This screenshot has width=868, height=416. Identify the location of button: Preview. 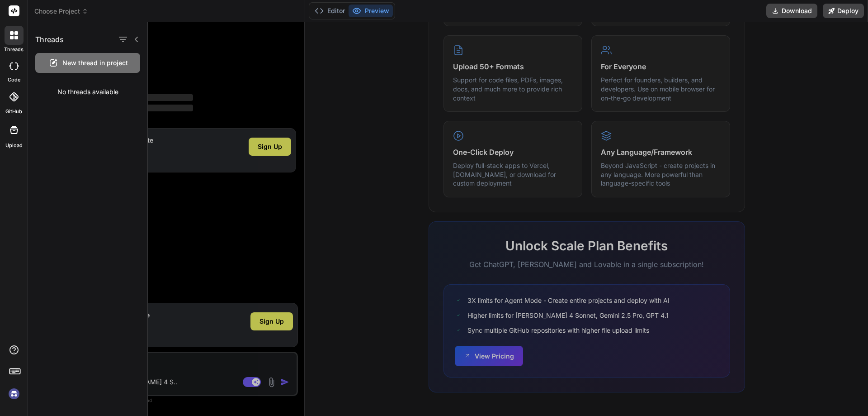
(370, 11).